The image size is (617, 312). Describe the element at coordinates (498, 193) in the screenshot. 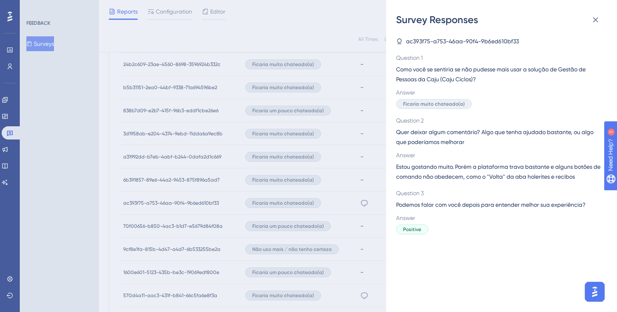

I see `span: Question 3` at that location.